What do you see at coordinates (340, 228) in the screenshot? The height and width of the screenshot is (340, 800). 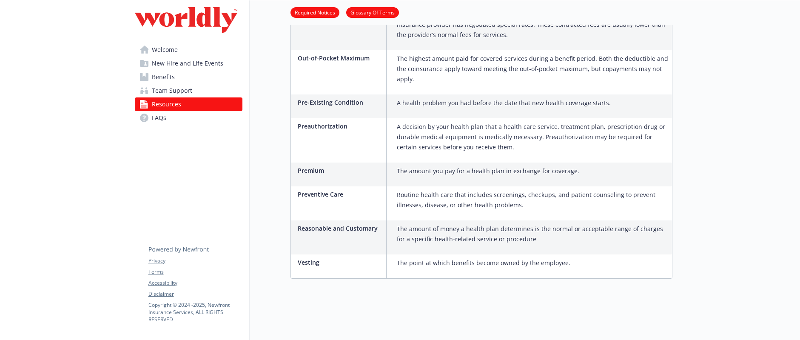 I see `p: Reasonable and Customary` at bounding box center [340, 228].